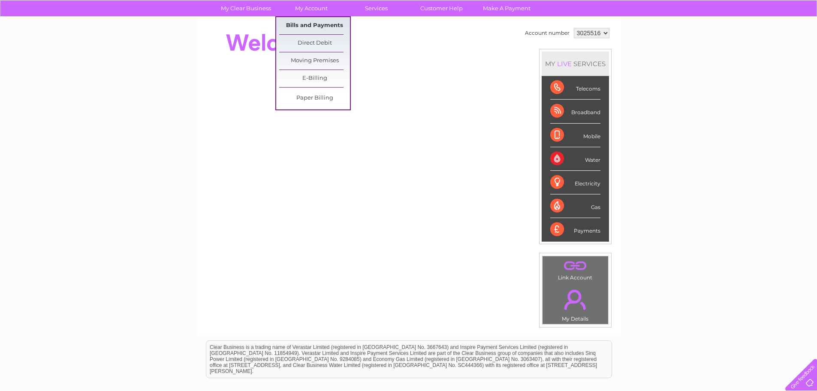 This screenshot has height=391, width=817. Describe the element at coordinates (575, 159) in the screenshot. I see `div: Water` at that location.